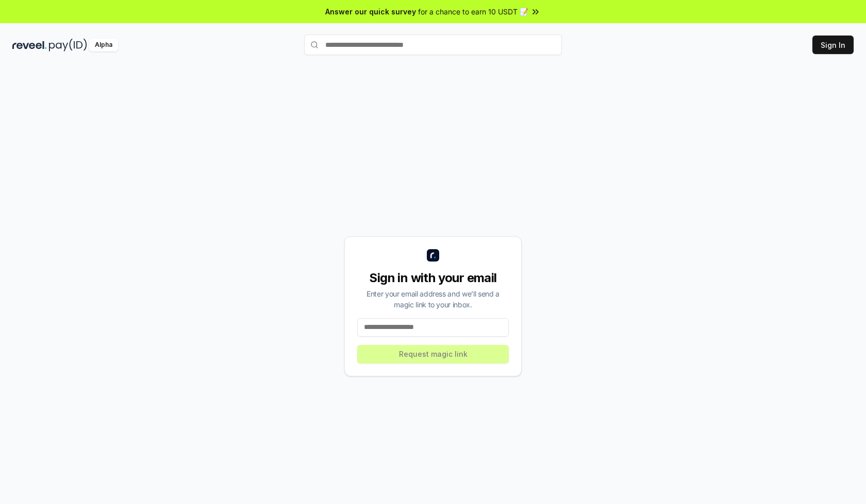 Image resolution: width=866 pixels, height=504 pixels. I want to click on div: Enter your email address and we’ll send a magic link to your inbox., so click(433, 299).